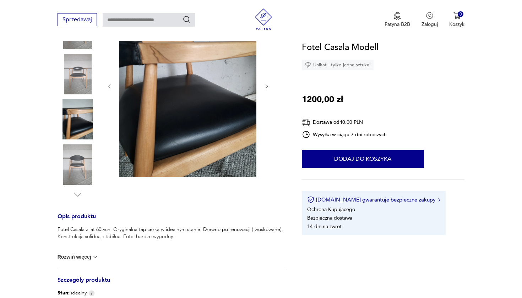  I want to click on h3: Szczegóły produktu, so click(171, 284).